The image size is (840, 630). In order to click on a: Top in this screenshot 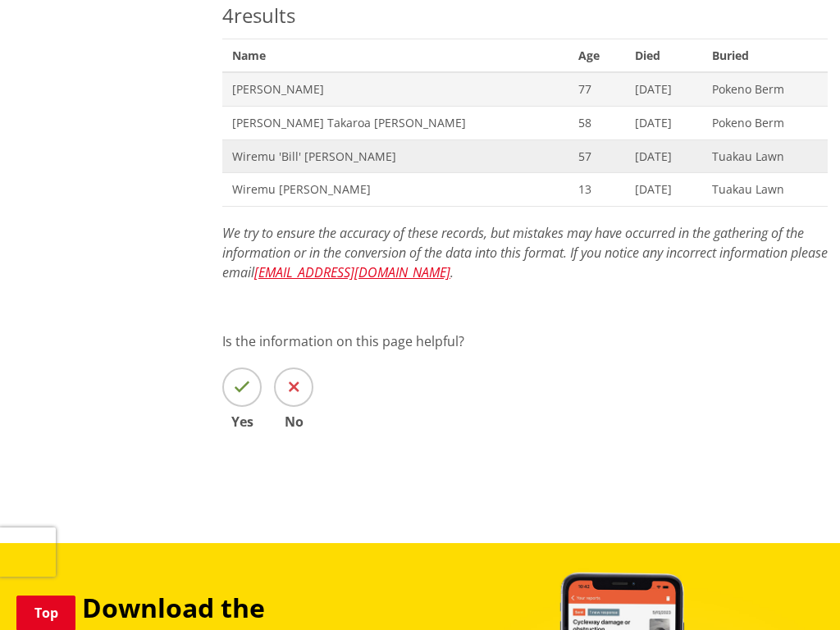, I will do `click(46, 613)`.